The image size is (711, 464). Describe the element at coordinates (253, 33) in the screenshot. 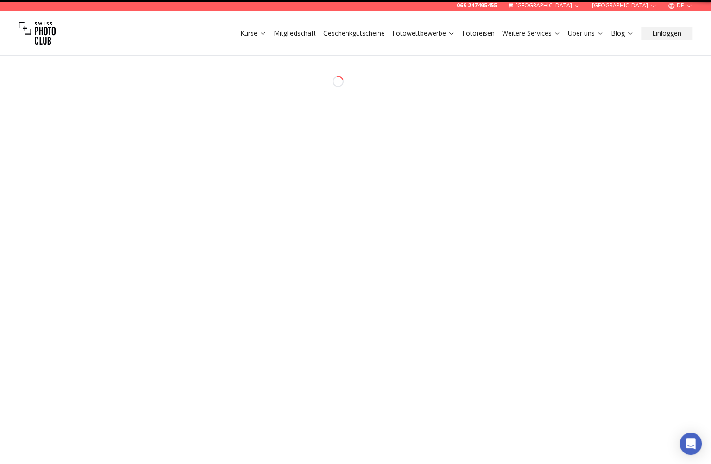

I see `a: Kurse` at that location.